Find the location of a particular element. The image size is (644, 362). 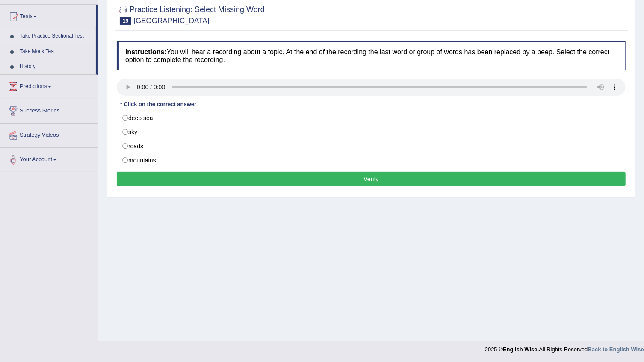

strong: Back to English Wise is located at coordinates (616, 349).